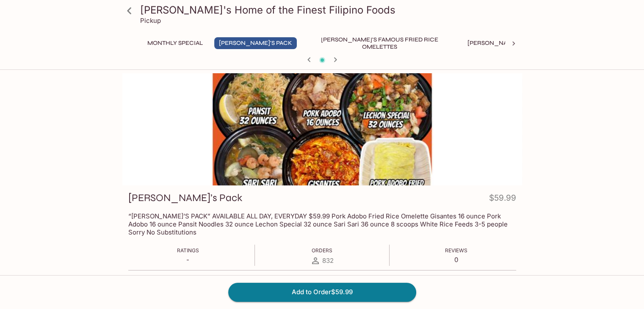  What do you see at coordinates (188, 250) in the screenshot?
I see `span: Ratings` at bounding box center [188, 250].